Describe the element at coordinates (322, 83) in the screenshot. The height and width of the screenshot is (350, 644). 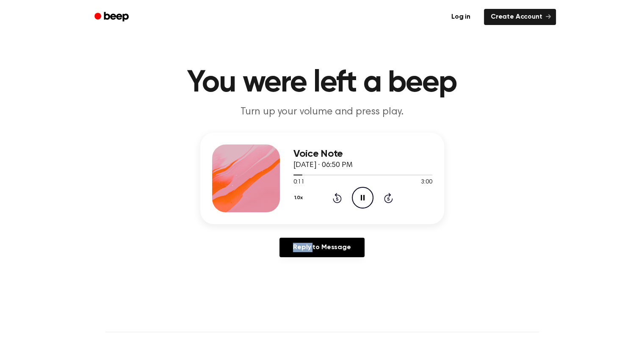
I see `h1: You were left a beep` at that location.